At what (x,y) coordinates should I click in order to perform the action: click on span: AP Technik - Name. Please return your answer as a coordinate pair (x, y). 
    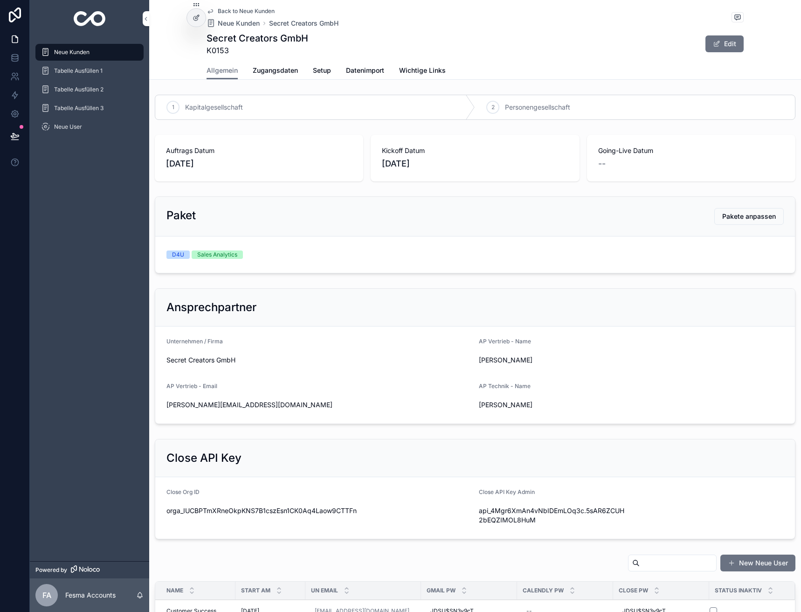
    Looking at the image, I should click on (504, 386).